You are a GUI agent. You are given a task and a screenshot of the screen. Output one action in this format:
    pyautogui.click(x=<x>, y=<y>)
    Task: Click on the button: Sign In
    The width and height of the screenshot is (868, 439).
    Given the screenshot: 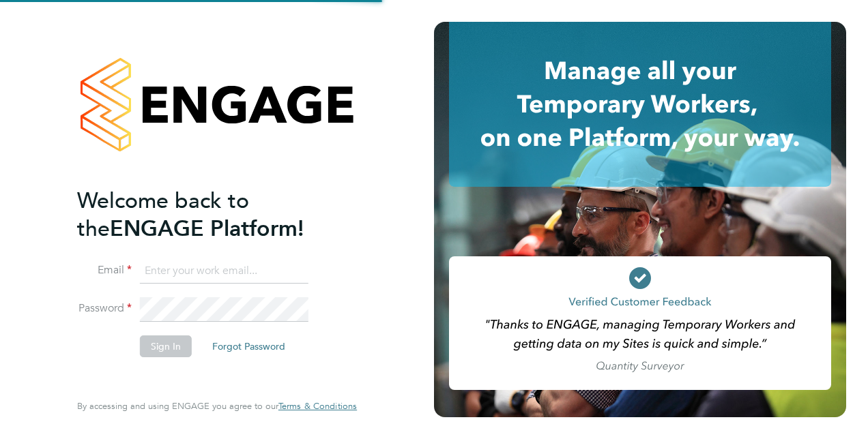 What is the action you would take?
    pyautogui.click(x=166, y=347)
    